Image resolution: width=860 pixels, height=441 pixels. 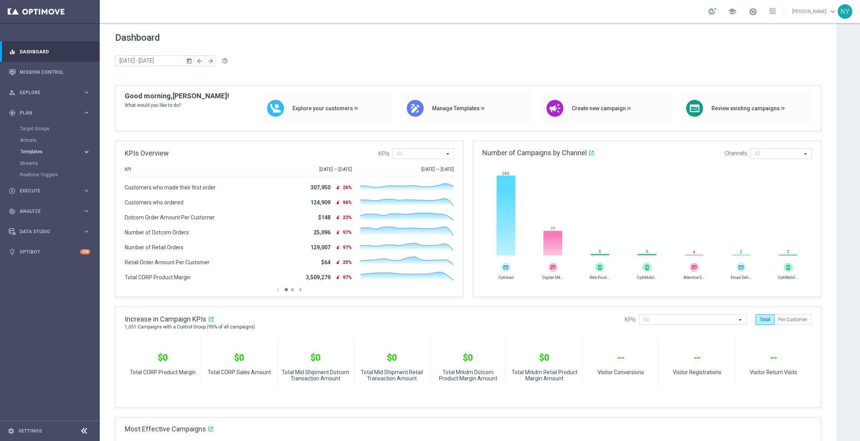 I want to click on button: track_changes Analyze keyboard_arrow_right, so click(x=50, y=211).